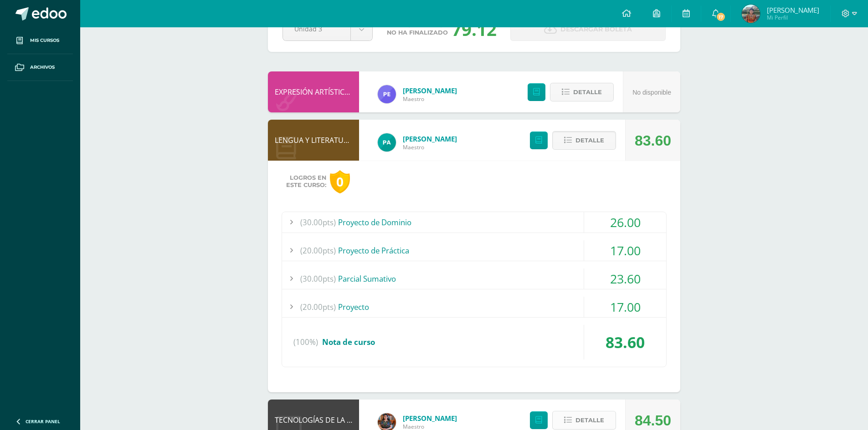  Describe the element at coordinates (43, 422) in the screenshot. I see `span: Cerrar panel` at that location.